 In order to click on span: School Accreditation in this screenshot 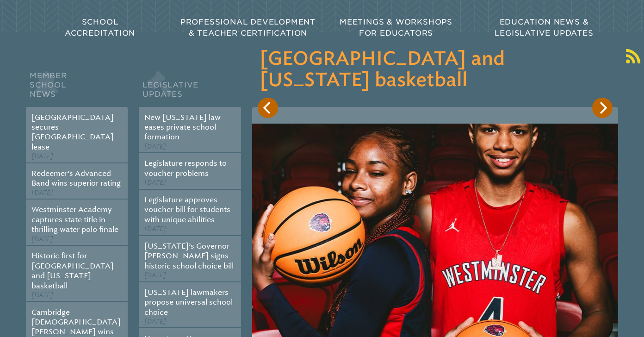, I will do `click(100, 28)`.